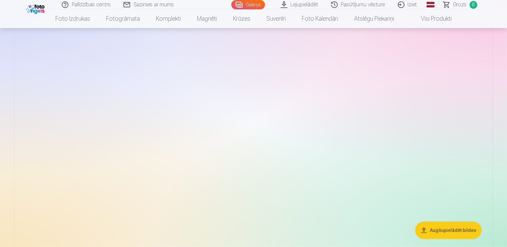  I want to click on a: Foto izdrukas, so click(73, 19).